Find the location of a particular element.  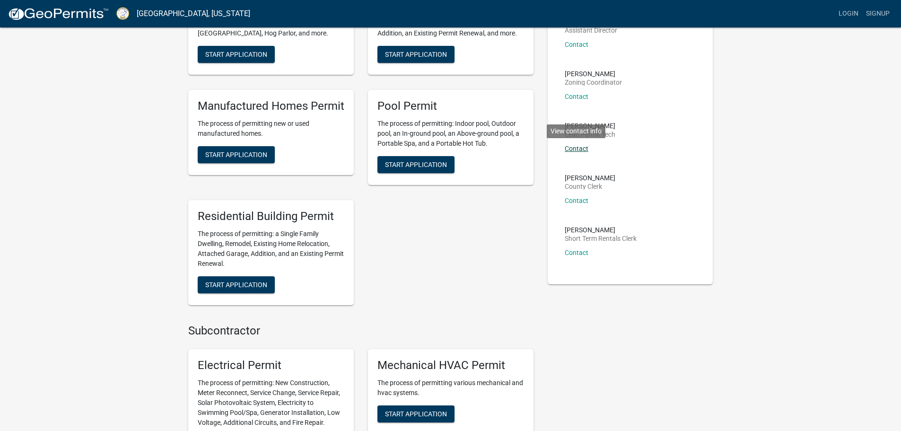

img: Putnam County, Georgia is located at coordinates (122, 13).